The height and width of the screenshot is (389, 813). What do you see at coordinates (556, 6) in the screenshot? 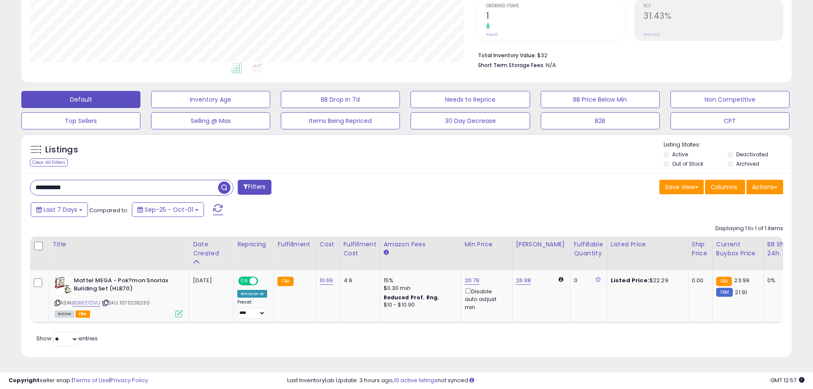
I see `span: Ordered Items` at bounding box center [556, 6].